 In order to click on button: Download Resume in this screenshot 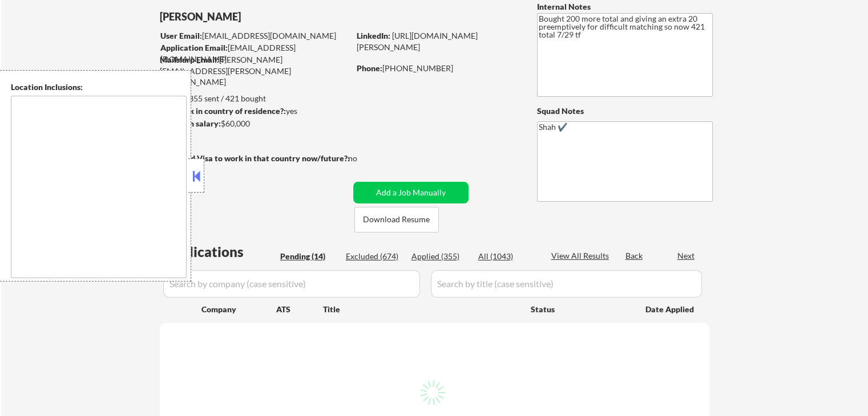, I will do `click(396, 219)`.